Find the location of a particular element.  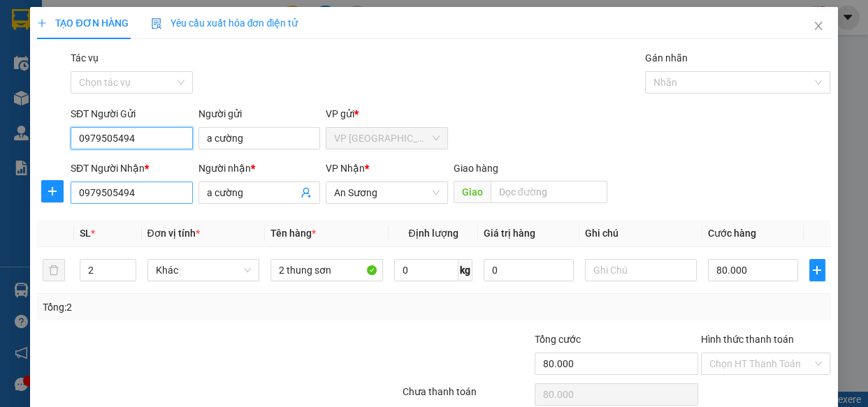

input: VD: Bàn, Ghế is located at coordinates (327, 270).